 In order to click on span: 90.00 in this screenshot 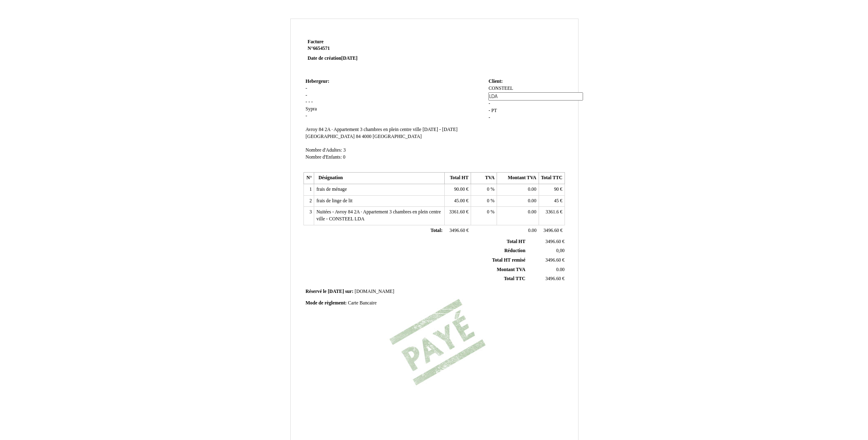, I will do `click(459, 189)`.